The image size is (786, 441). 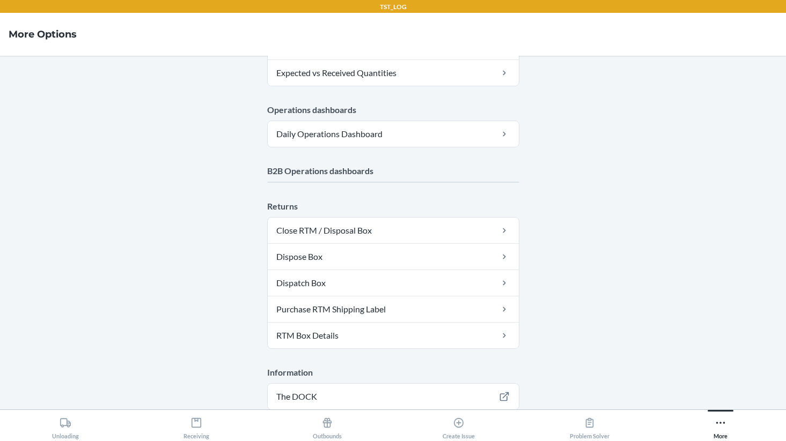 I want to click on div: Receiving, so click(x=196, y=426).